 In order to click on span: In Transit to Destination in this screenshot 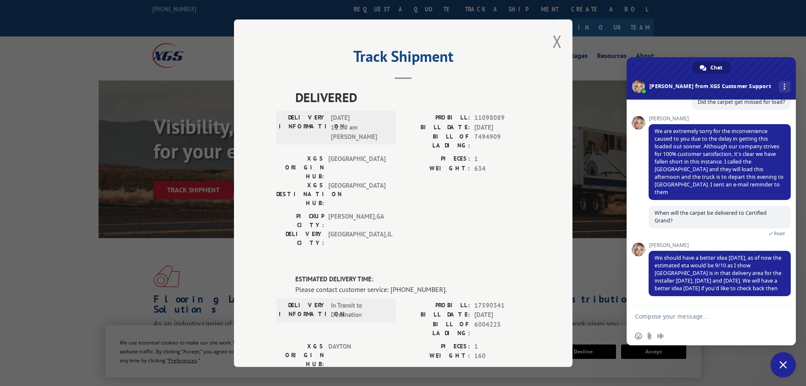, I will do `click(359, 309)`.